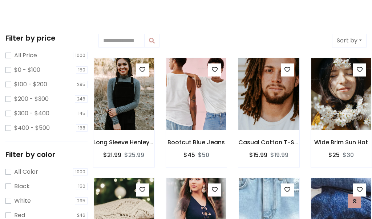 The width and height of the screenshot is (372, 219). Describe the element at coordinates (112, 155) in the screenshot. I see `h6: $21.99` at that location.